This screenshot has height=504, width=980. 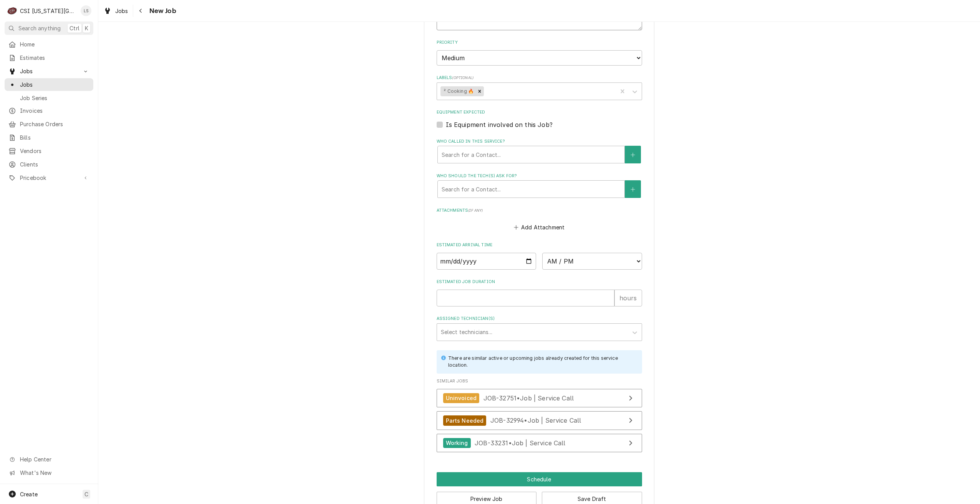 I want to click on div: Remove ² Cooking 🔥, so click(x=480, y=91).